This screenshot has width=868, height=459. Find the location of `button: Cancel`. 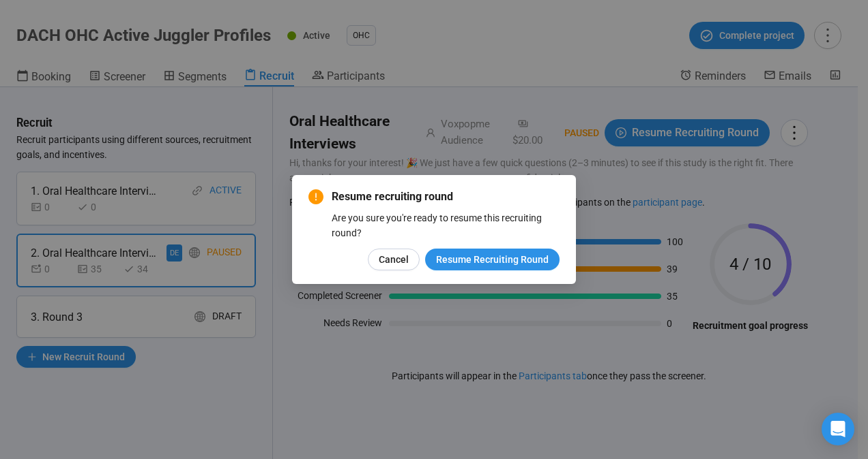

button: Cancel is located at coordinates (394, 260).